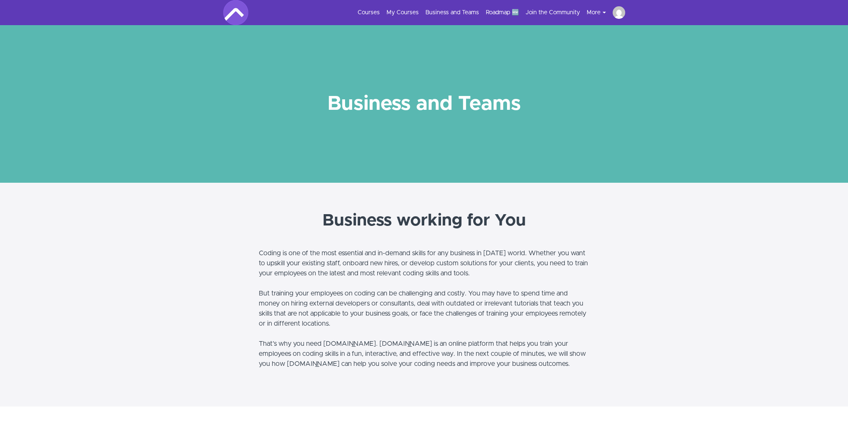 The width and height of the screenshot is (848, 430). What do you see at coordinates (553, 13) in the screenshot?
I see `a: Join the Community` at bounding box center [553, 13].